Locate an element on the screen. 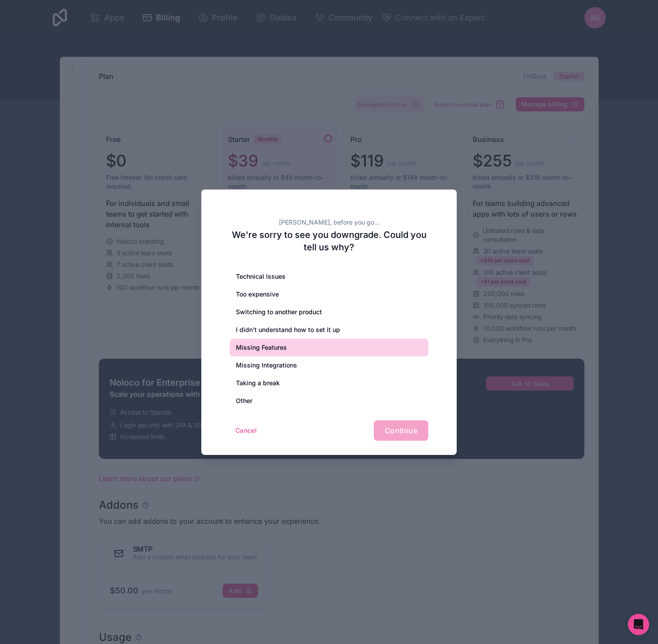  div: Too expensive is located at coordinates (329, 294).